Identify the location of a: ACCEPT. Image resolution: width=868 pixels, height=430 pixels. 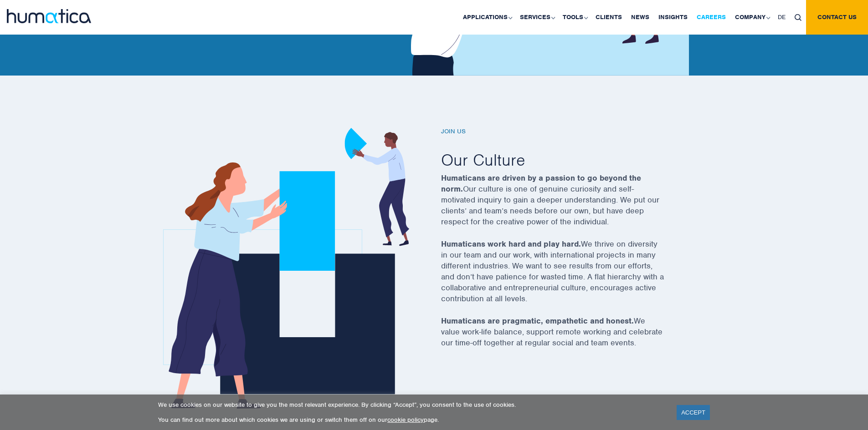
(693, 413).